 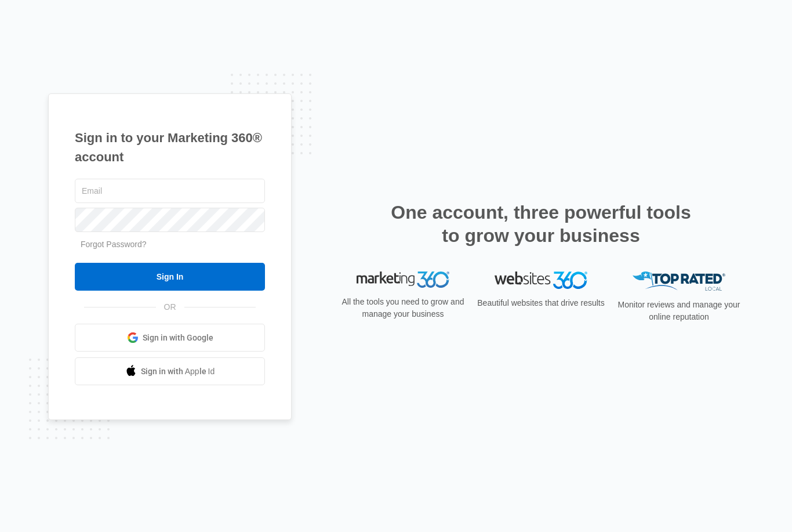 I want to click on a: Sign in with Apple Id, so click(x=170, y=371).